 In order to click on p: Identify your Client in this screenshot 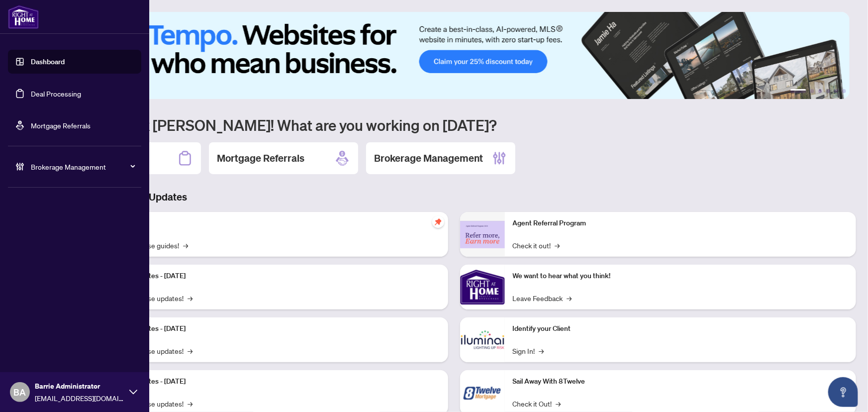, I will do `click(680, 329)`.